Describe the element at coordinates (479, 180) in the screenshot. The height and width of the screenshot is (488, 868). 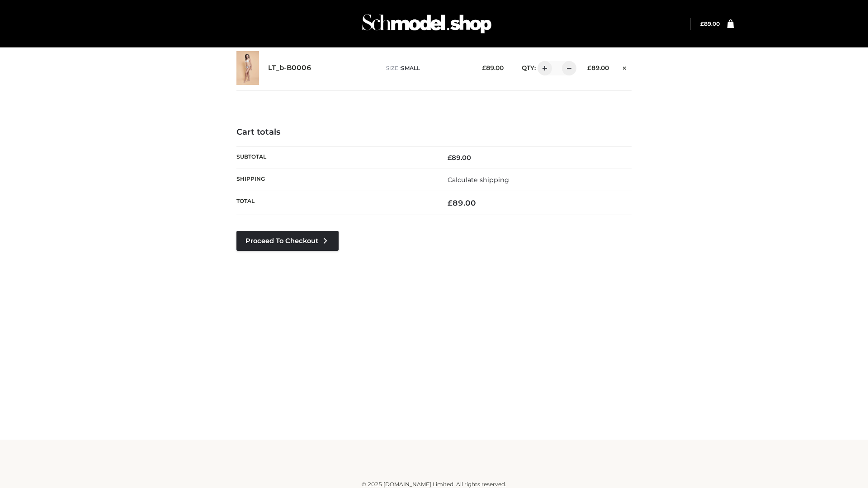
I see `a: Calculate shipping` at that location.